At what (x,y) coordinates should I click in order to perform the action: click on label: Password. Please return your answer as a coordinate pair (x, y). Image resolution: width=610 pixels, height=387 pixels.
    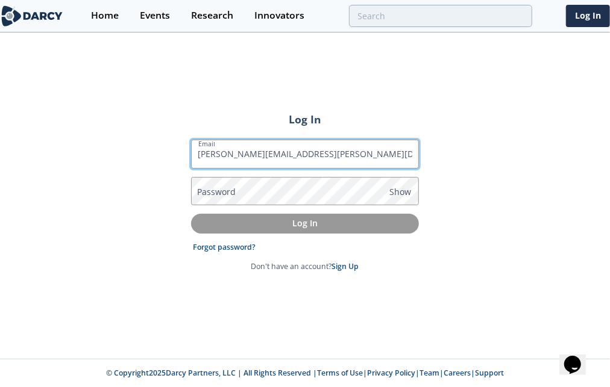
    Looking at the image, I should click on (217, 192).